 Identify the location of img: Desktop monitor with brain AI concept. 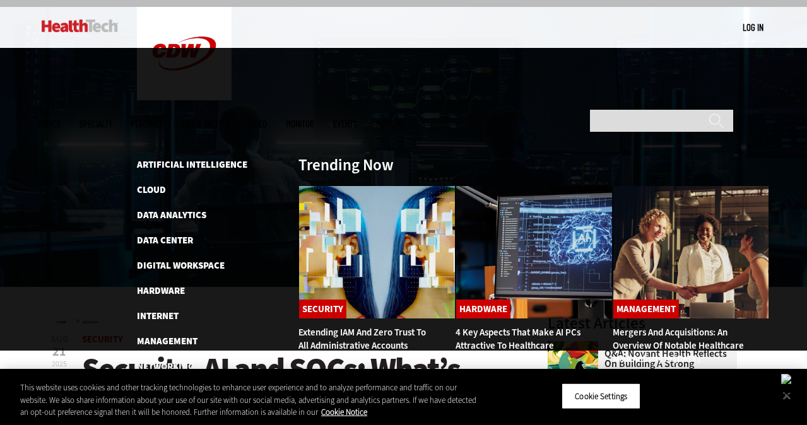
(534, 252).